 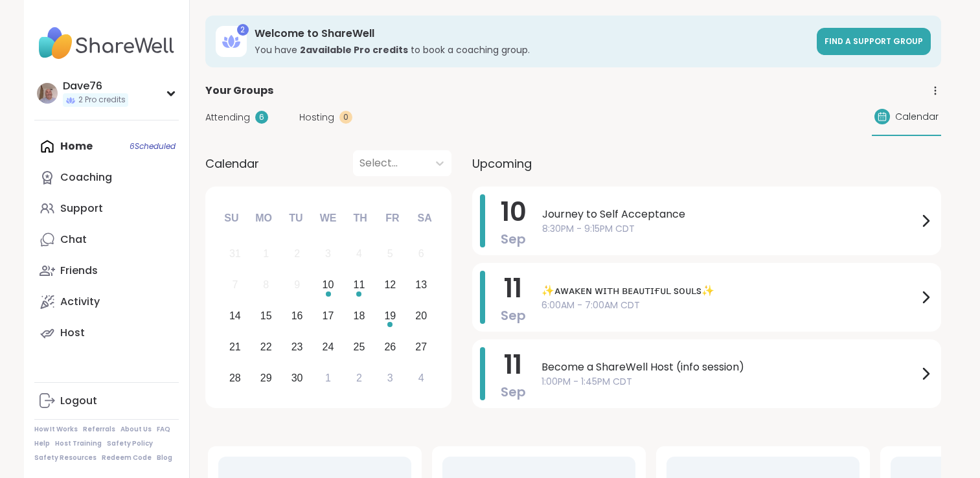 What do you see at coordinates (359, 316) in the screenshot?
I see `div: Choose Thursday, September 18th, 2025` at bounding box center [359, 316].